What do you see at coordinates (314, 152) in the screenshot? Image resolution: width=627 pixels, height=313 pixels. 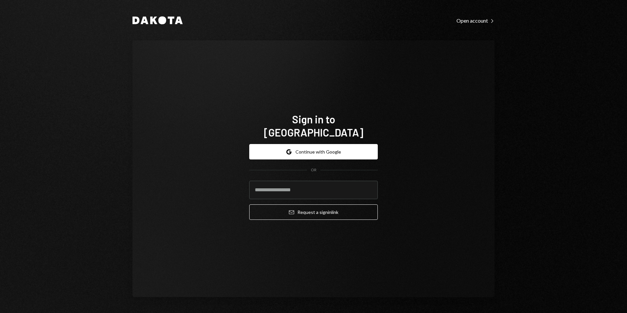 I see `button: Continue with Google` at bounding box center [314, 152].